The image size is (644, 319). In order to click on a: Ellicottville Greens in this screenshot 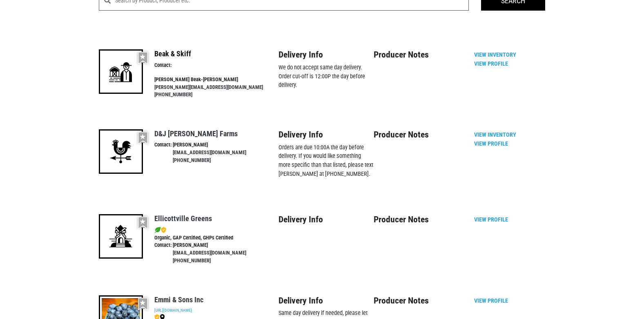, I will do `click(183, 219)`.